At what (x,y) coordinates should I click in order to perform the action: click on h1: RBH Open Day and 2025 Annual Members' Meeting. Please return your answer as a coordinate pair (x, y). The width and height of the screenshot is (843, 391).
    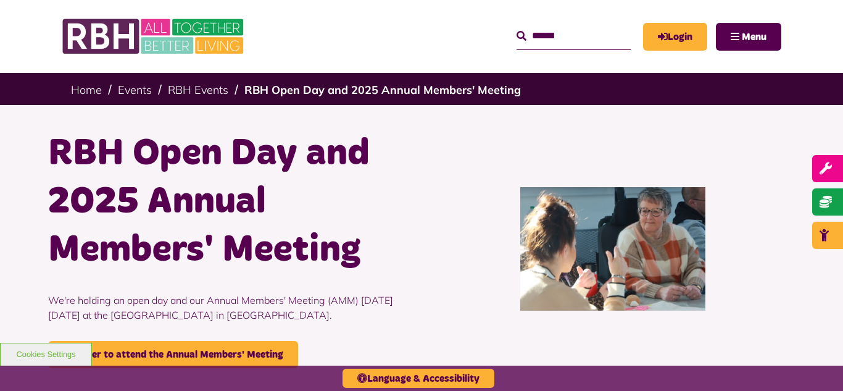
    Looking at the image, I should click on (230, 202).